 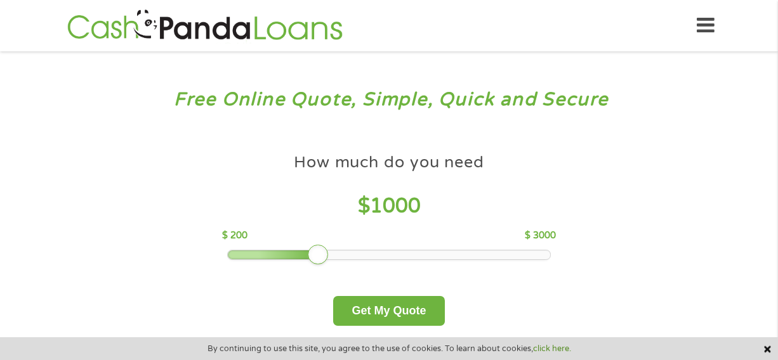 What do you see at coordinates (205, 25) in the screenshot?
I see `img: GetLoanNow Logo` at bounding box center [205, 25].